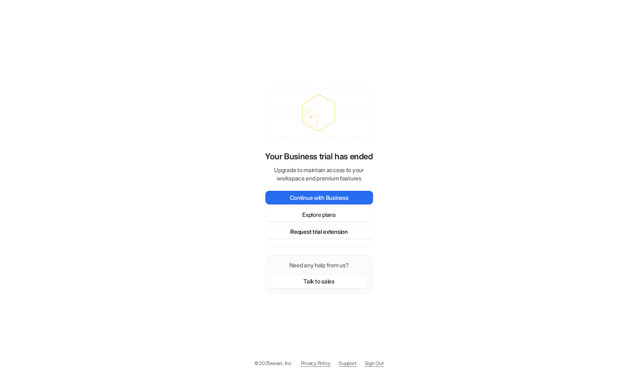 The width and height of the screenshot is (638, 377). Describe the element at coordinates (273, 363) in the screenshot. I see `p: © 2025 eesel, Inc.` at that location.